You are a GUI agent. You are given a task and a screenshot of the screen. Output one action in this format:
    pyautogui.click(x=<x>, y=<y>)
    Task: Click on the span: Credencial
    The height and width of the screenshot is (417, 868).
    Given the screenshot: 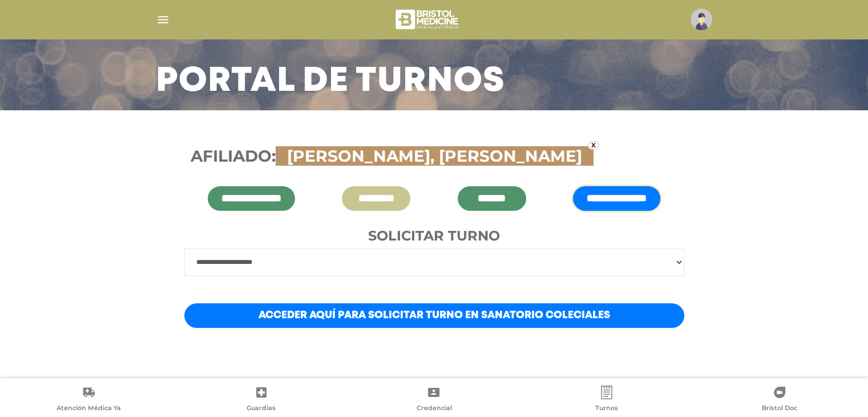 What is the action you would take?
    pyautogui.click(x=434, y=409)
    